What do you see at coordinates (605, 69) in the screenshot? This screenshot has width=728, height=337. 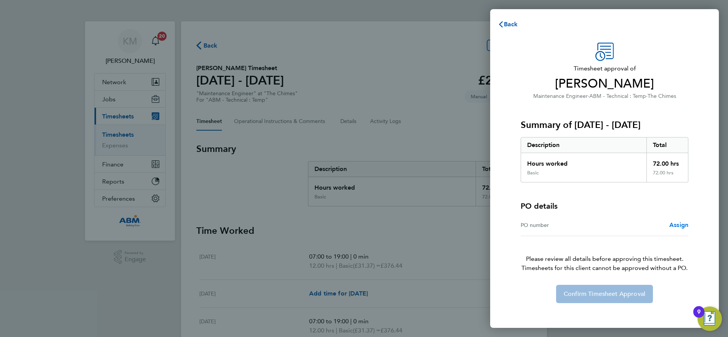 I see `span: Timesheet approval of` at bounding box center [605, 69].